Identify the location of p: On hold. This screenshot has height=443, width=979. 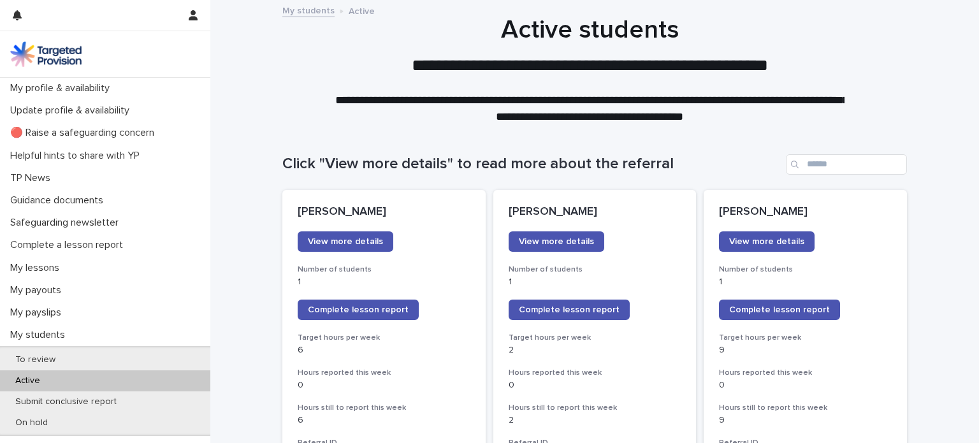
(31, 422).